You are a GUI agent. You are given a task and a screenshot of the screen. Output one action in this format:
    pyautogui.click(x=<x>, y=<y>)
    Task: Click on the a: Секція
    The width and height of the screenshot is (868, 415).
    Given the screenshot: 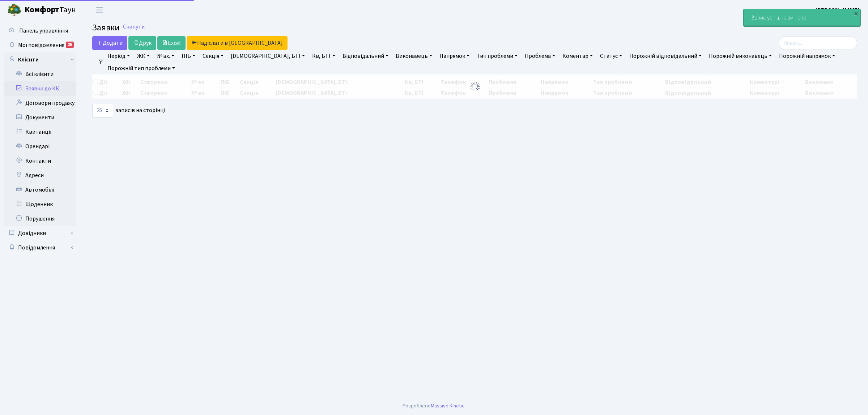 What is the action you would take?
    pyautogui.click(x=213, y=56)
    